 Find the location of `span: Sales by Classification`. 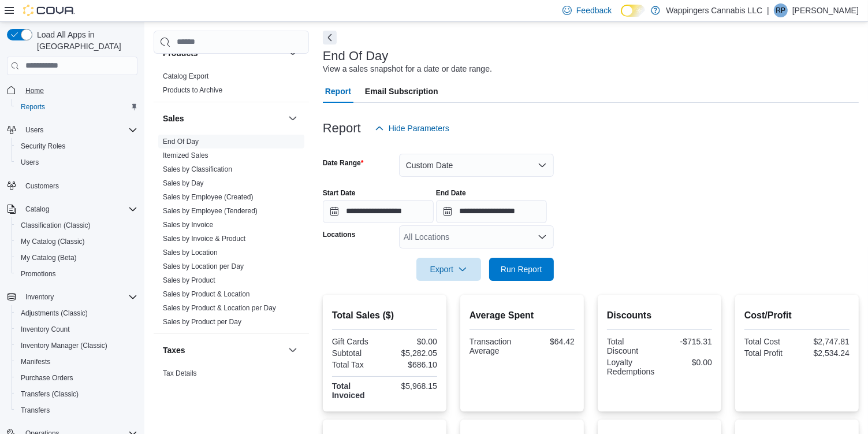

span: Sales by Classification is located at coordinates (197, 169).